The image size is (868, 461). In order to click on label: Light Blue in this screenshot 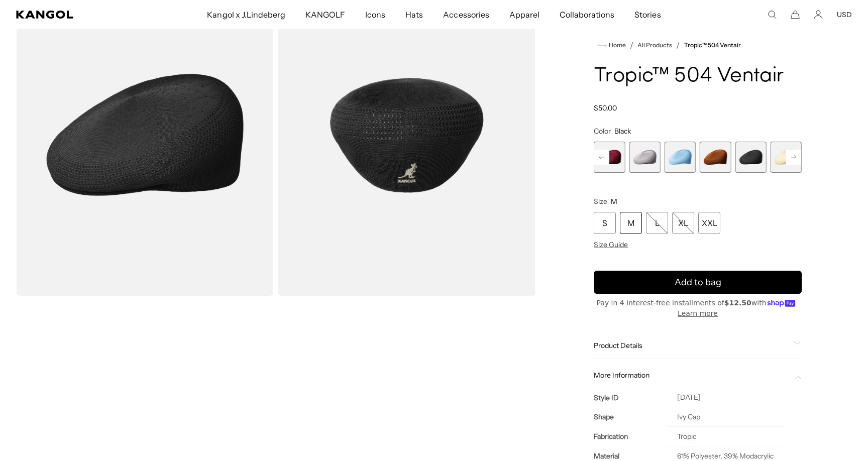, I will do `click(680, 157)`.